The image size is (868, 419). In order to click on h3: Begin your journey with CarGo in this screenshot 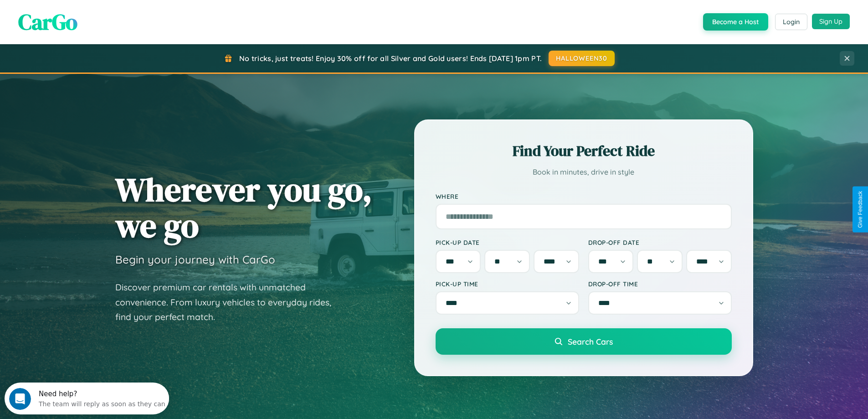, I will do `click(195, 259)`.